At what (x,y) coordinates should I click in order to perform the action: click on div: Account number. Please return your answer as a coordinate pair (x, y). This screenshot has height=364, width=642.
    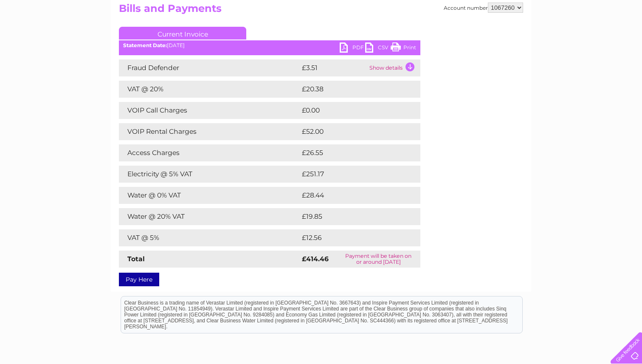
    Looking at the image, I should click on (483, 7).